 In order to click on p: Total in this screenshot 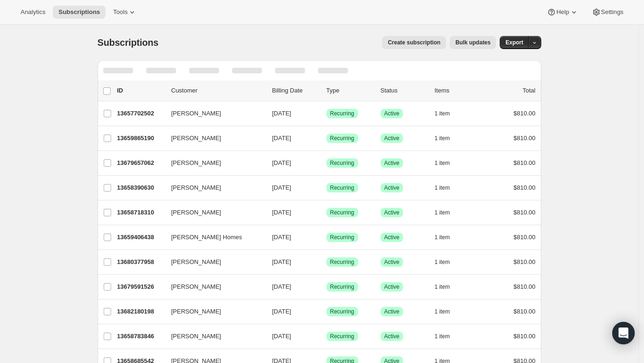, I will do `click(528, 91)`.